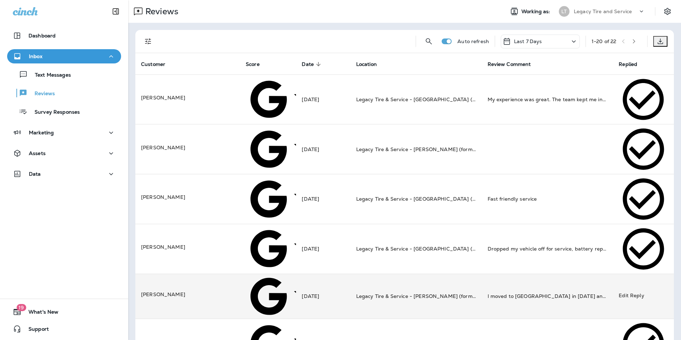  What do you see at coordinates (528, 41) in the screenshot?
I see `p: Last 7 Days` at bounding box center [528, 41].